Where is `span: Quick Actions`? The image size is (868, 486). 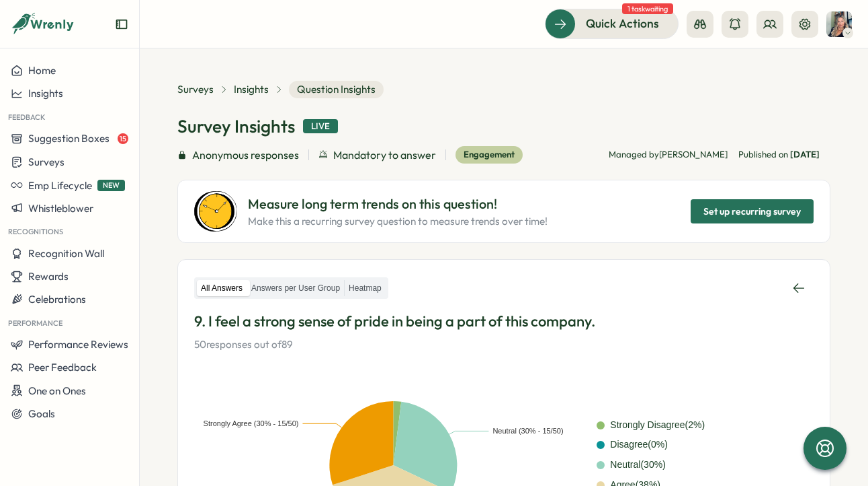
span: Quick Actions is located at coordinates (622, 23).